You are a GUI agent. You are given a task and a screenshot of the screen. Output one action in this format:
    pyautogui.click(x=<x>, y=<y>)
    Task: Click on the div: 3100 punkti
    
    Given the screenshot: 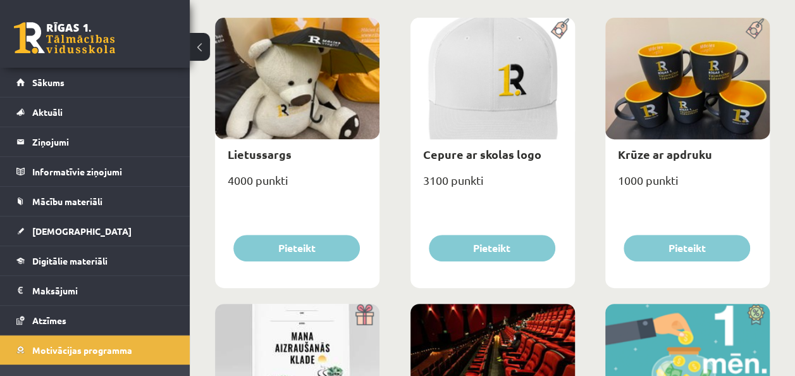 What is the action you would take?
    pyautogui.click(x=492, y=185)
    